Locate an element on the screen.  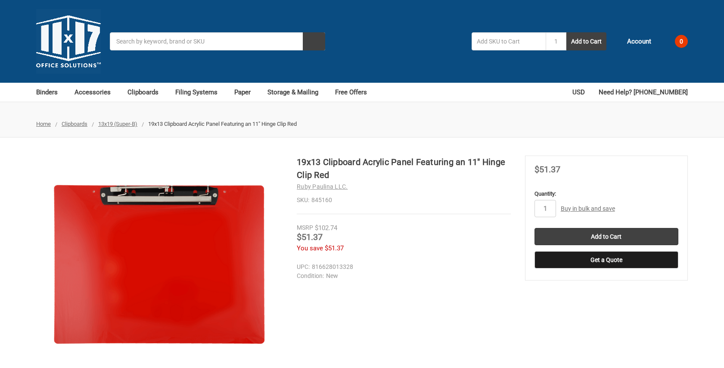
dt: SKU: is located at coordinates (303, 200).